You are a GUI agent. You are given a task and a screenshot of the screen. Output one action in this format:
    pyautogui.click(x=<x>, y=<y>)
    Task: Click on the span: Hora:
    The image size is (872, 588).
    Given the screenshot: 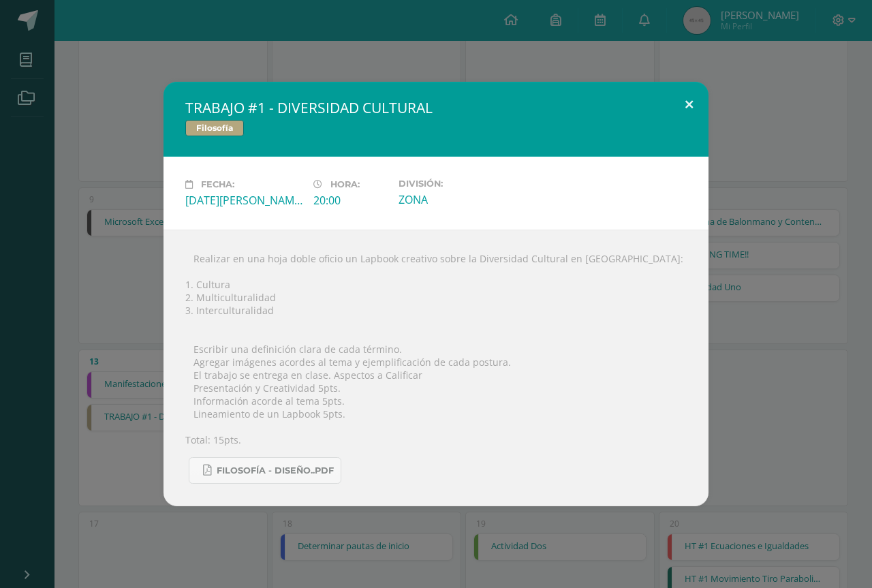 What is the action you would take?
    pyautogui.click(x=345, y=184)
    